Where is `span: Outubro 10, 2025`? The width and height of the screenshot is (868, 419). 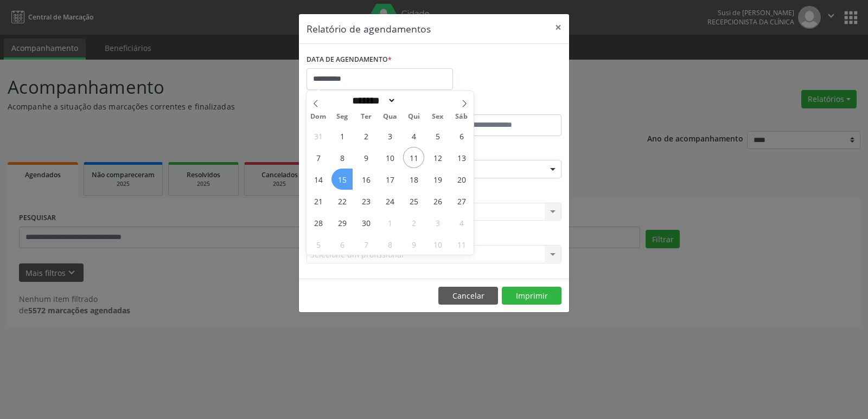 span: Outubro 10, 2025 is located at coordinates (438, 244).